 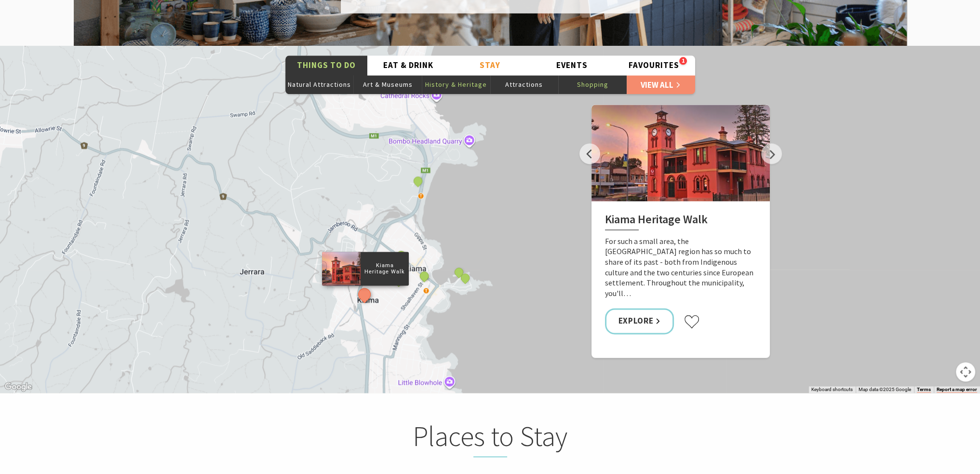 What do you see at coordinates (590, 153) in the screenshot?
I see `button: Previous` at bounding box center [590, 153].